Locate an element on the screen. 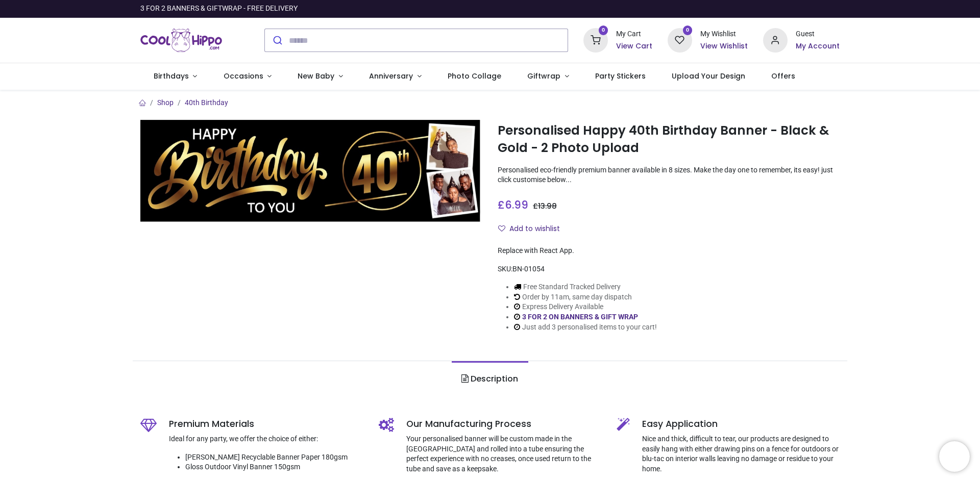 This screenshot has height=482, width=980. li: Gloss Outdoor Vinyl Banner 150gsm is located at coordinates (274, 467).